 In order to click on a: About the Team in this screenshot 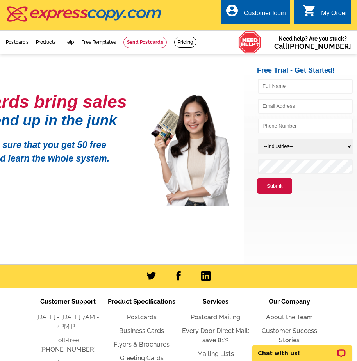, I will do `click(289, 317)`.